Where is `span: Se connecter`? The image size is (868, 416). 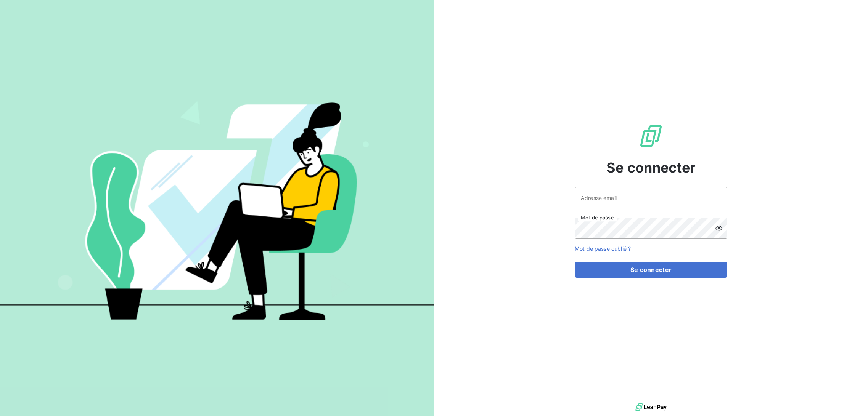 span: Se connecter is located at coordinates (651, 168).